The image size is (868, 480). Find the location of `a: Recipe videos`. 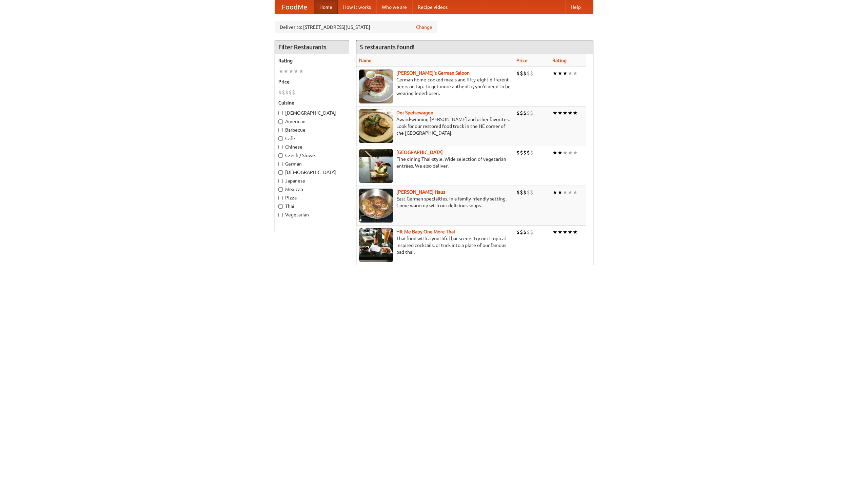

a: Recipe videos is located at coordinates (433, 7).